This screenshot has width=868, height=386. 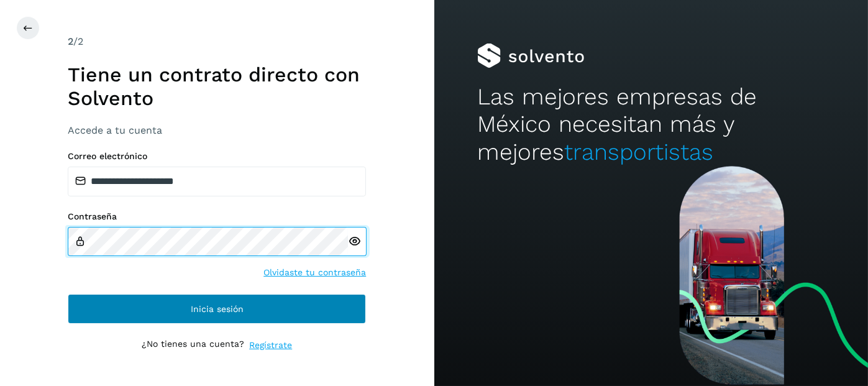 What do you see at coordinates (270, 345) in the screenshot?
I see `a: Regístrate` at bounding box center [270, 345].